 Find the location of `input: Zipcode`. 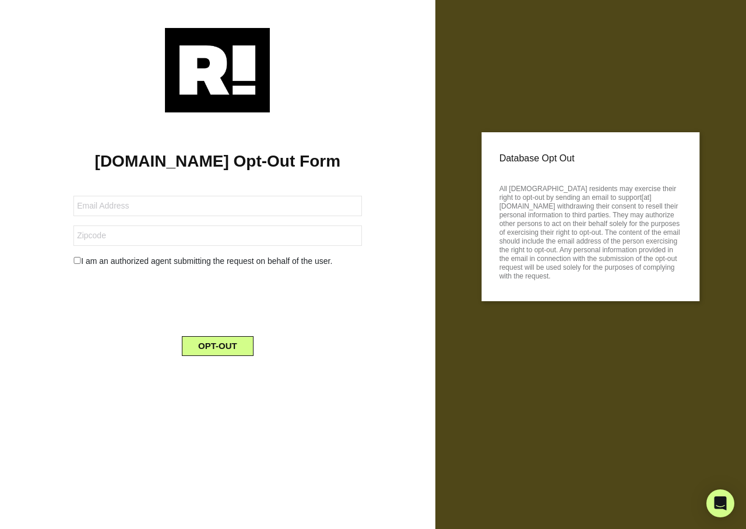

input: Zipcode is located at coordinates (217, 236).